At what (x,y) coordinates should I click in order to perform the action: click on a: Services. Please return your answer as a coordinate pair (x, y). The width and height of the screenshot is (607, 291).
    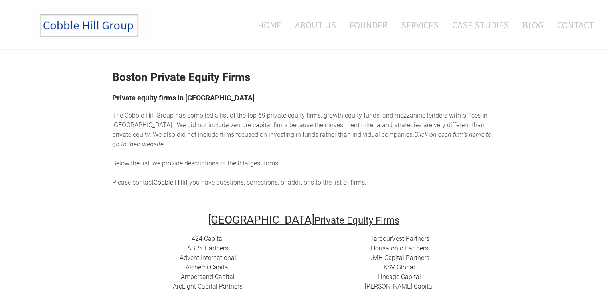
    Looking at the image, I should click on (420, 25).